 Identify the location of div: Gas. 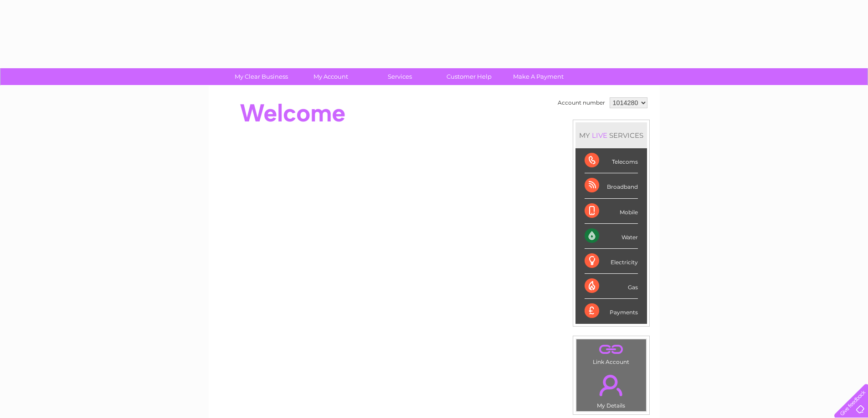
(611, 286).